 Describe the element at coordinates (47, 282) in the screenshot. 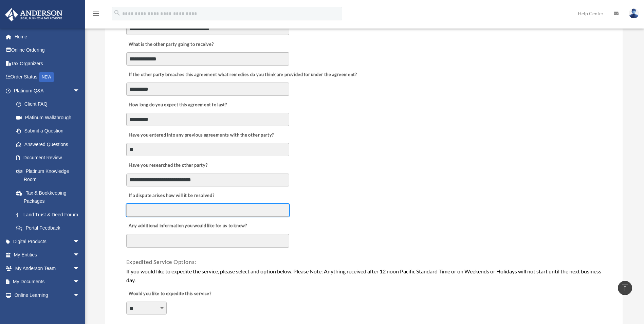

I see `a: My Documentsarrow_drop_down` at that location.